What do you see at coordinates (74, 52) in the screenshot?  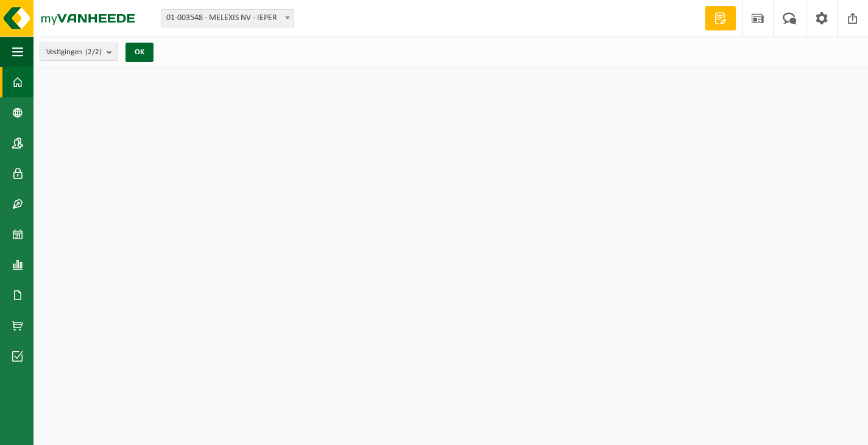 I see `span: Vestigingen` at bounding box center [74, 52].